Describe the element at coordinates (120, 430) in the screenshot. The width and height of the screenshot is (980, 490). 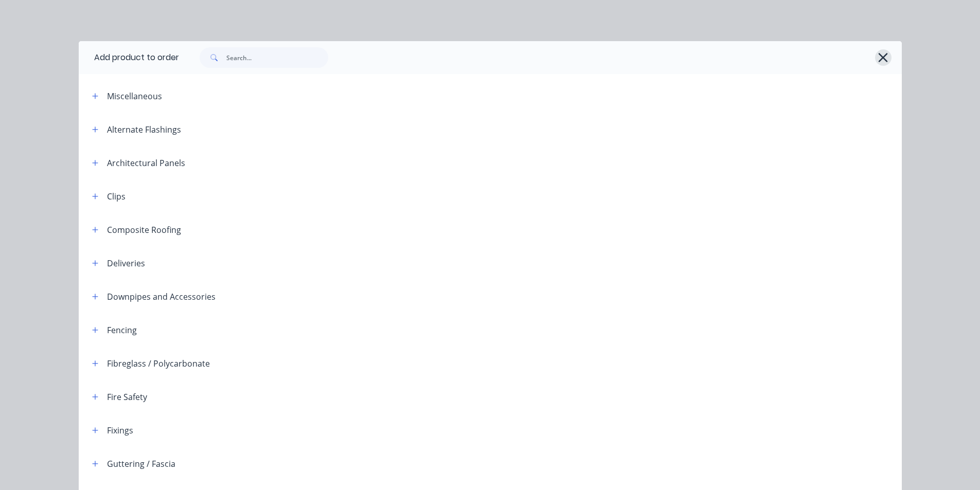
I see `div: Fixings` at that location.